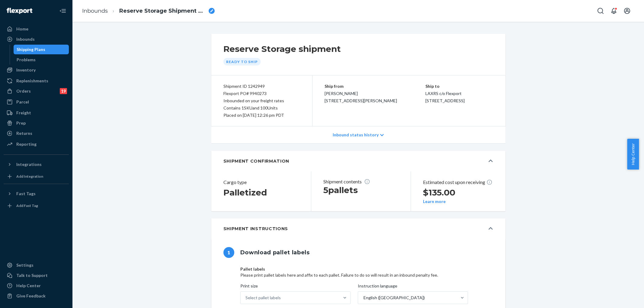 Image resolution: width=644 pixels, height=308 pixels. Describe the element at coordinates (163, 11) in the screenshot. I see `span: Reserve Storage Shipment STI4dfadd926e` at that location.